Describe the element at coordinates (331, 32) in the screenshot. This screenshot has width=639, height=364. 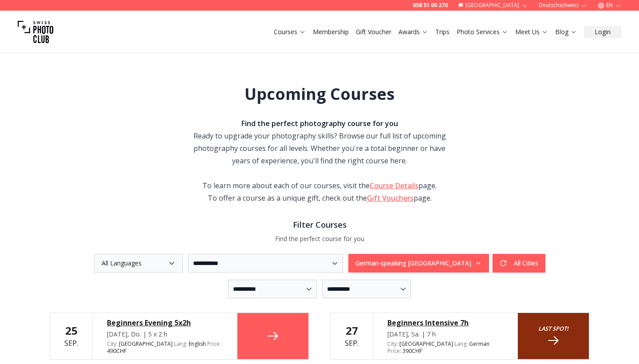
I see `button: Membership` at that location.